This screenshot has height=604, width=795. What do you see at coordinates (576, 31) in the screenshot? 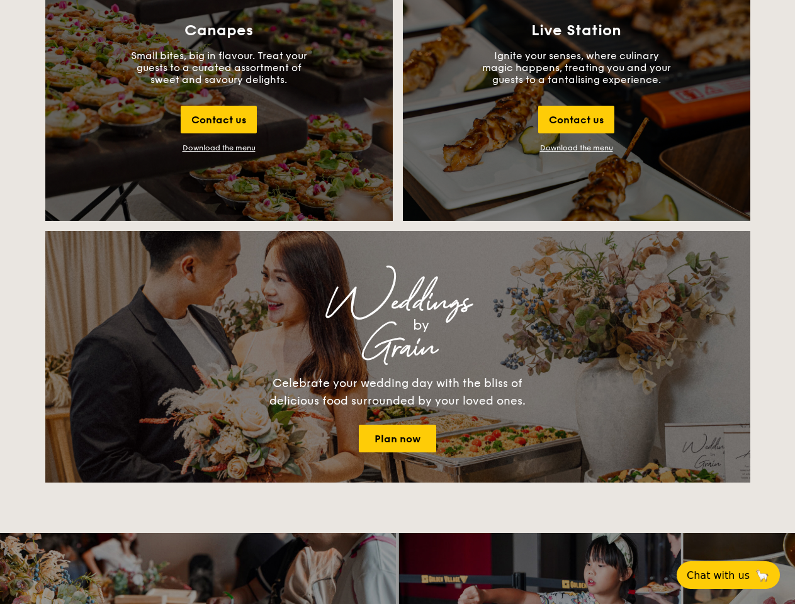
I see `h3: Live Station` at bounding box center [576, 31].